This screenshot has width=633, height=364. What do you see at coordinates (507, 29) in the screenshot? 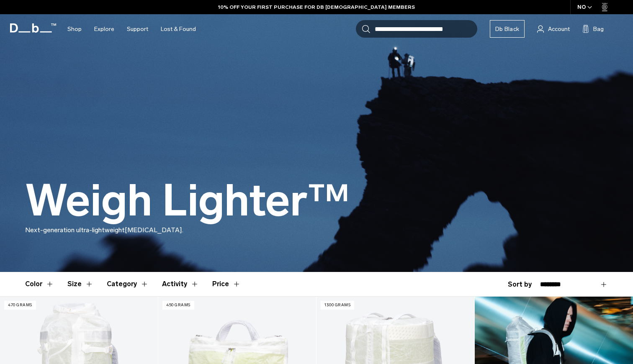
I see `a: Db Black` at bounding box center [507, 29].